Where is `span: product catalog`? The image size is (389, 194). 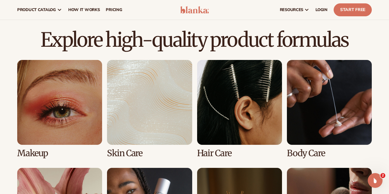 span: product catalog is located at coordinates (37, 10).